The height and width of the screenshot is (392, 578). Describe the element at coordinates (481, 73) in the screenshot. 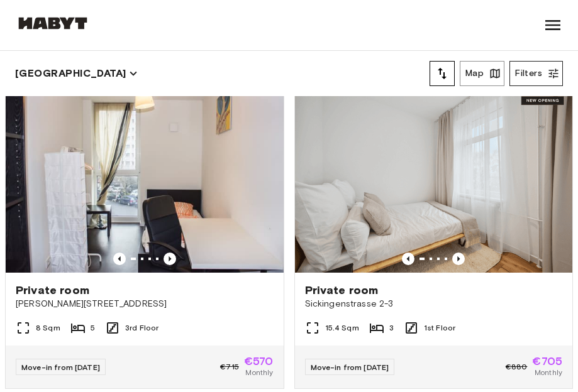

I see `button: Map` at that location.